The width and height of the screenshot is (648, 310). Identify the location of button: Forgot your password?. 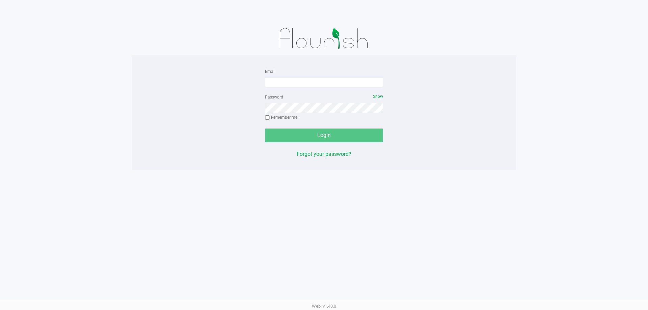
(324, 154).